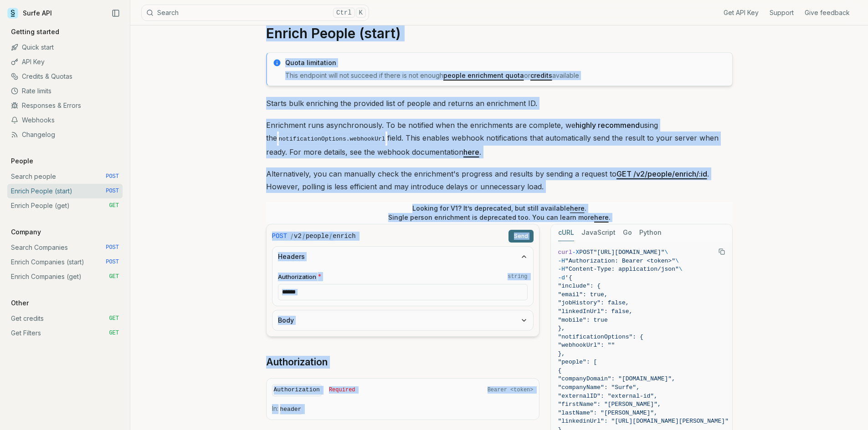  What do you see at coordinates (607, 125) in the screenshot?
I see `strong: highly recommend` at bounding box center [607, 125].